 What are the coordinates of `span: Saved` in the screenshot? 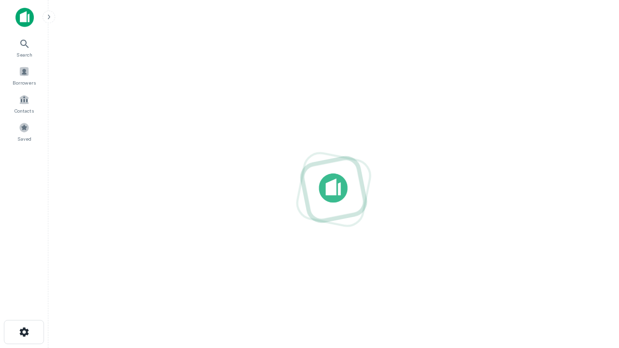 It's located at (24, 139).